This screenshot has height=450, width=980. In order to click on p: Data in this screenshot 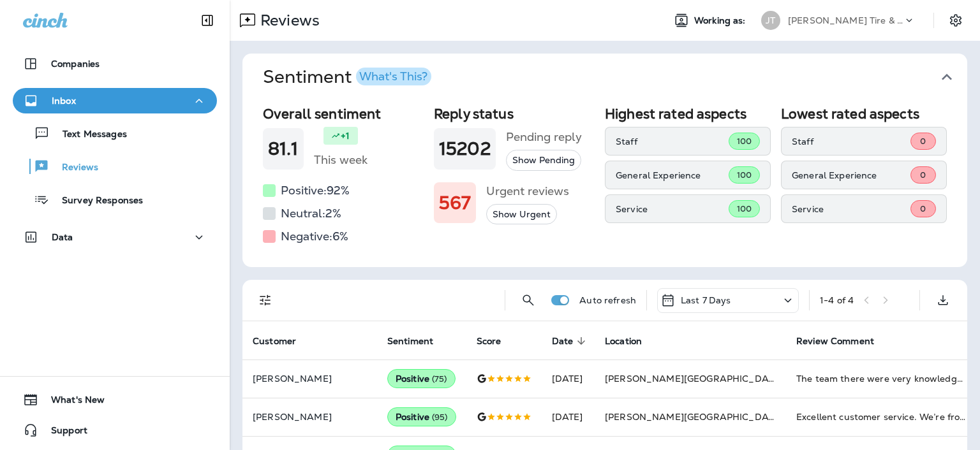, I will do `click(63, 237)`.